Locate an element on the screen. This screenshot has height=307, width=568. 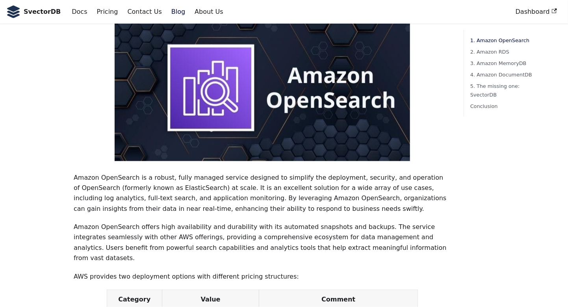
a: About Us is located at coordinates (209, 12).